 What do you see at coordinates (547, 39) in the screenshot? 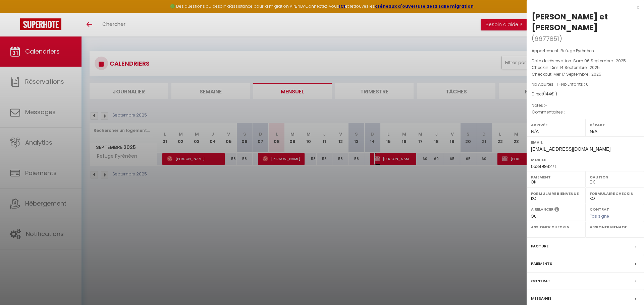
I see `span: 6677851` at bounding box center [547, 39].